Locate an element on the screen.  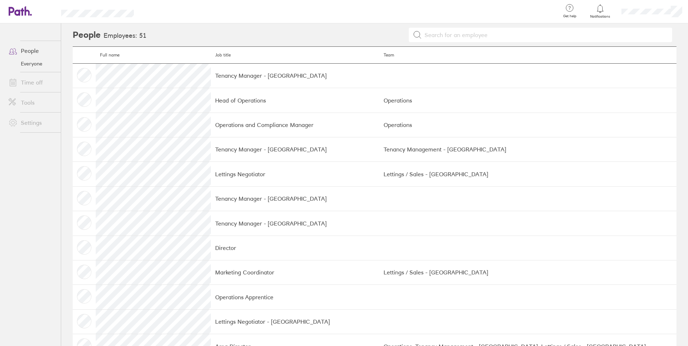
span: Notifications is located at coordinates (600, 17).